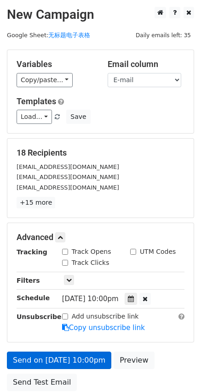 The image size is (201, 392). Describe the element at coordinates (69, 35) in the screenshot. I see `a: 无标题电子表格` at that location.